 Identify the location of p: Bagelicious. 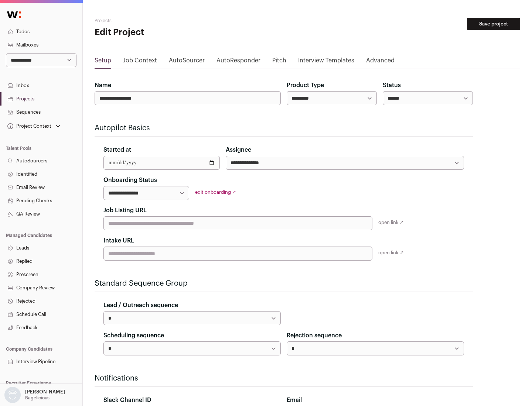
(37, 398).